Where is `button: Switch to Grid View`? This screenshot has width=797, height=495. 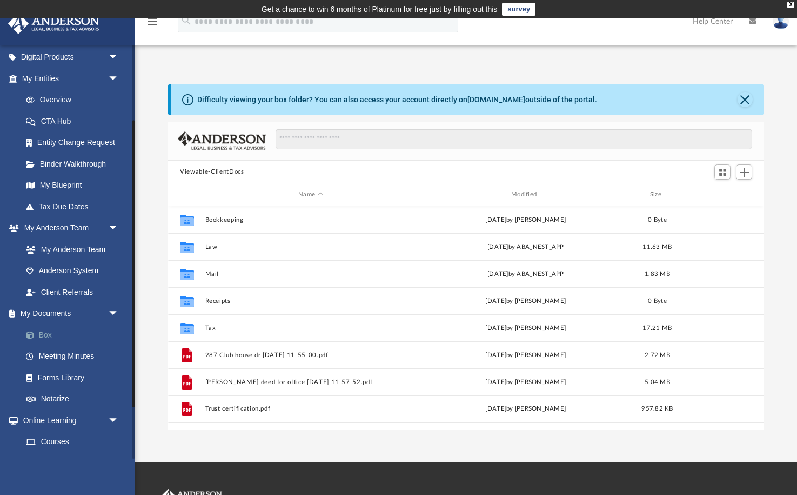
button: Switch to Grid View is located at coordinates (723, 172).